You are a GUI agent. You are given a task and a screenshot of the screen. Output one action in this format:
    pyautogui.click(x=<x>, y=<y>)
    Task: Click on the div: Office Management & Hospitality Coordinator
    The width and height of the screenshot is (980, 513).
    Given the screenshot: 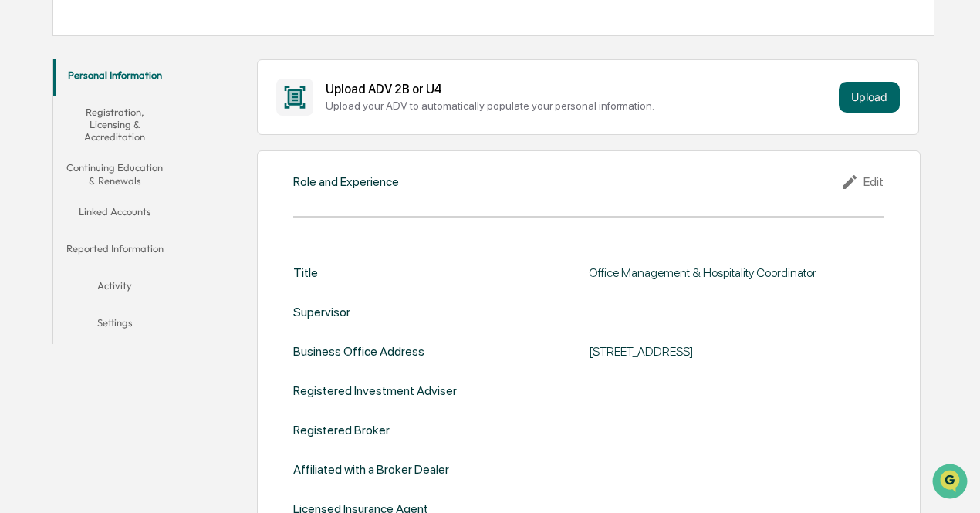 What is the action you would take?
    pyautogui.click(x=736, y=272)
    